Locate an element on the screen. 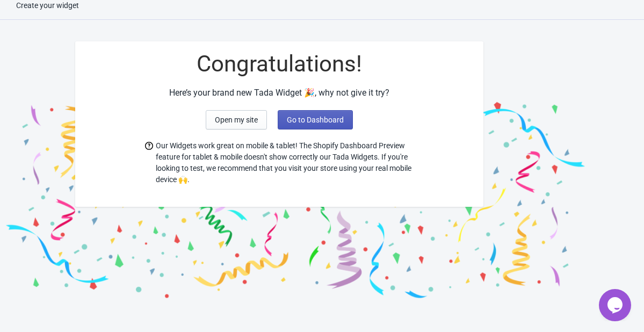 This screenshot has width=644, height=332. button: Open my site is located at coordinates (237, 120).